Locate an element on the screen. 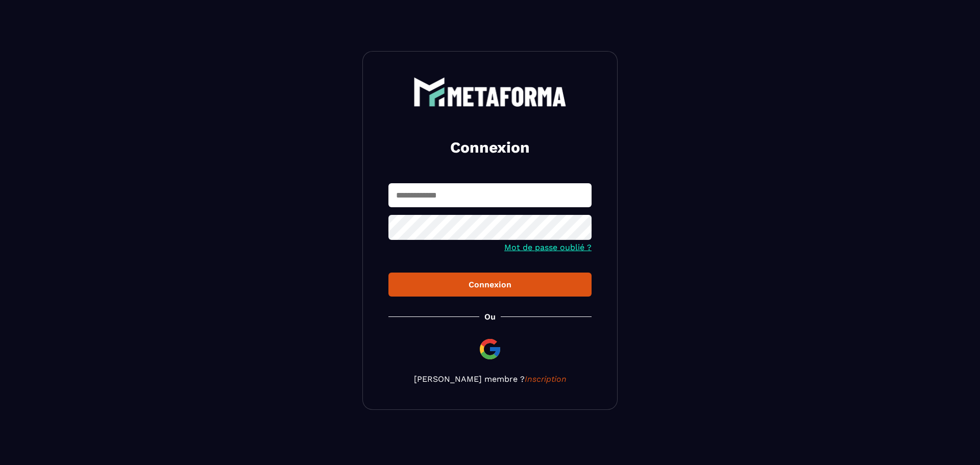  img: logo is located at coordinates (490, 92).